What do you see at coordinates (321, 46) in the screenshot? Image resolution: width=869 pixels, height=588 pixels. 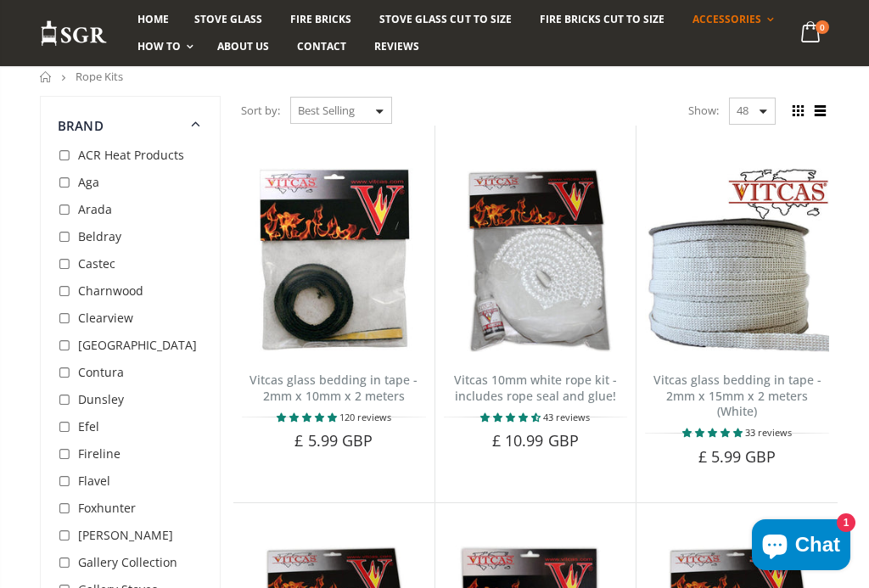 I see `a: Contact` at bounding box center [321, 46].